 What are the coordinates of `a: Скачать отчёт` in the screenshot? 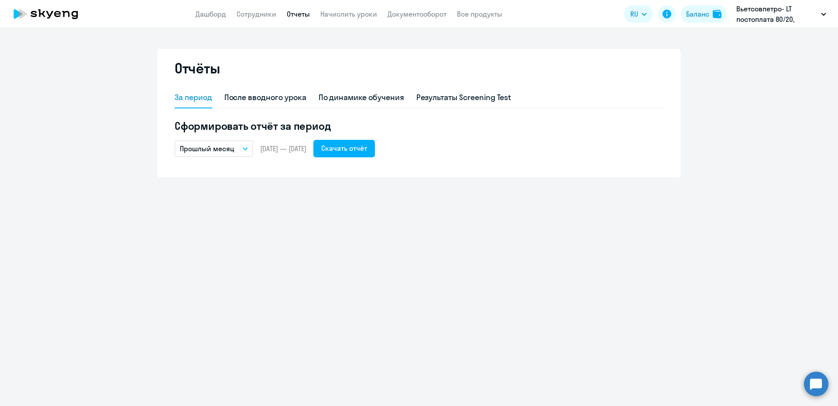 It's located at (344, 148).